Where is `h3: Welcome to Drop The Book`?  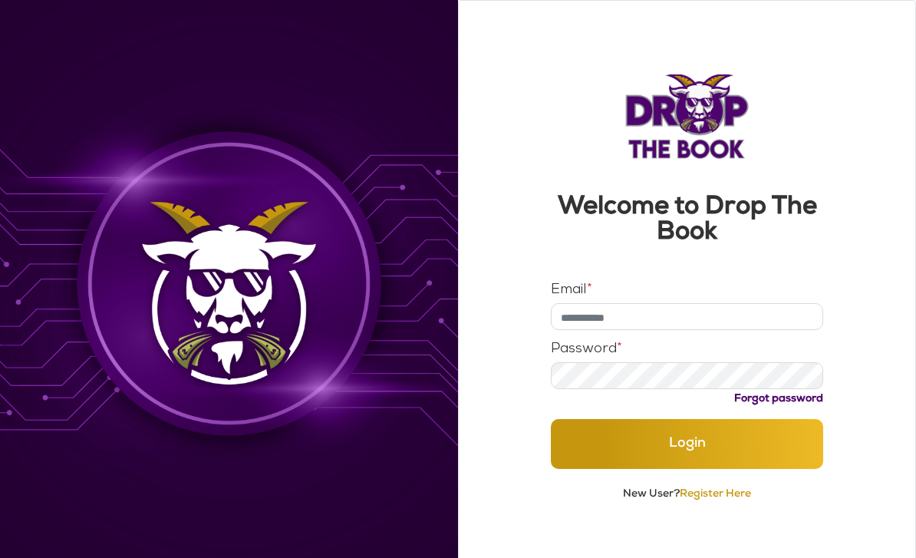
h3: Welcome to Drop The Book is located at coordinates (687, 221).